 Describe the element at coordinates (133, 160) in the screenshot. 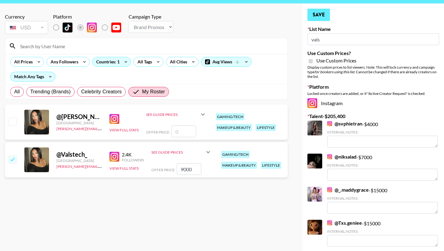

I see `div: Followers` at that location.